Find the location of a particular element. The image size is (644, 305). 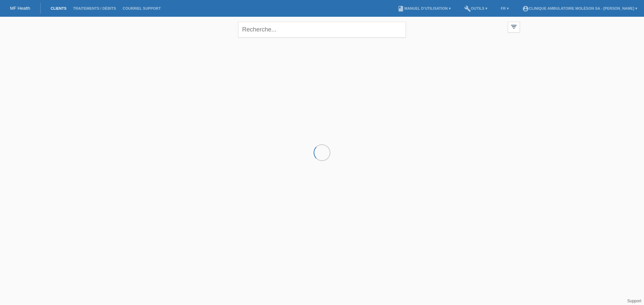

a: Traitements / débits is located at coordinates (95, 8).